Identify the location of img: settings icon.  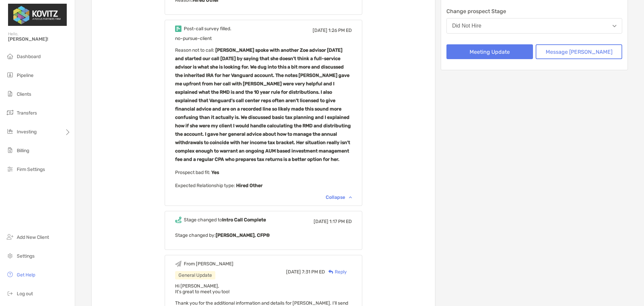
(10, 256).